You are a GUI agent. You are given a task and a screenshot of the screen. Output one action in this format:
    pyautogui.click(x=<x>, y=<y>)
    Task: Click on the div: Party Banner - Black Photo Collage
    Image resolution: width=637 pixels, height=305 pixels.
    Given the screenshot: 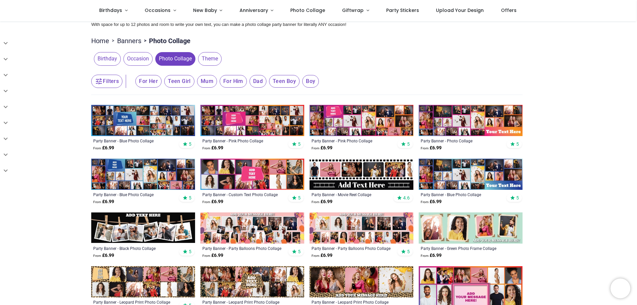 What is the action you would take?
    pyautogui.click(x=133, y=248)
    